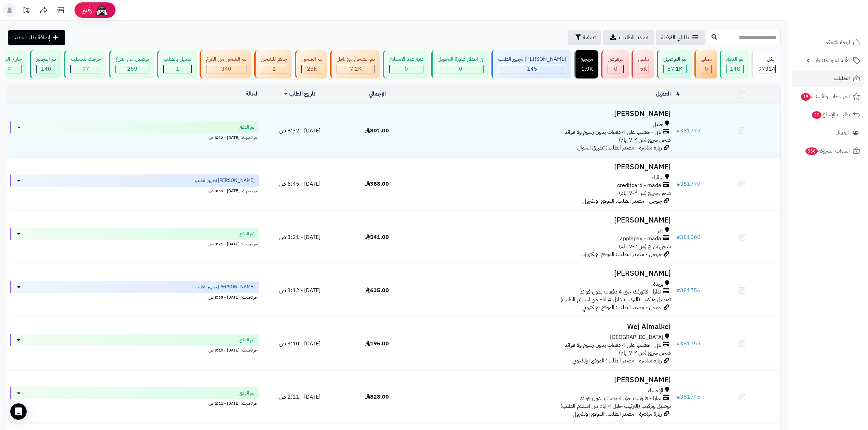 This screenshot has height=430, width=868. I want to click on img: ai-face.png, so click(102, 10).